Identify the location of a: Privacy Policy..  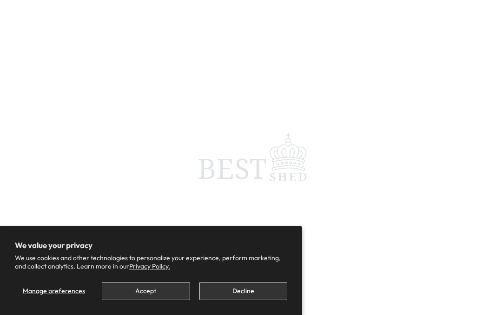
(150, 266).